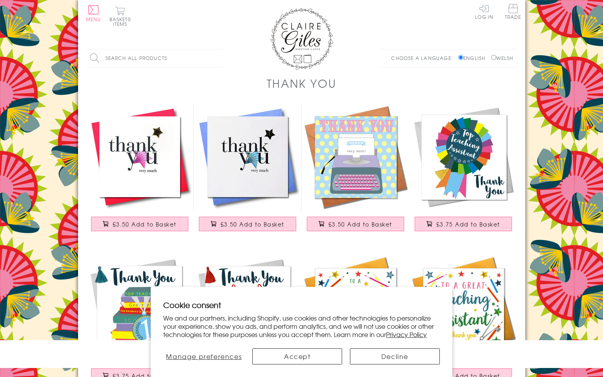 This screenshot has width=603, height=377. I want to click on a: Thank You Card, Typewriter, Thank You Very Much! £3.50 Add to Basket, so click(355, 171).